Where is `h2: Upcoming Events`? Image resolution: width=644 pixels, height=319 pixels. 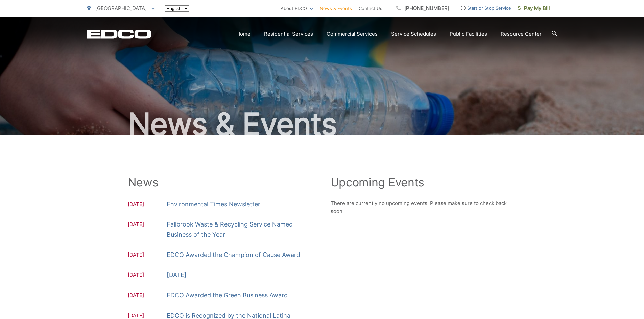 h2: Upcoming Events is located at coordinates (424, 183).